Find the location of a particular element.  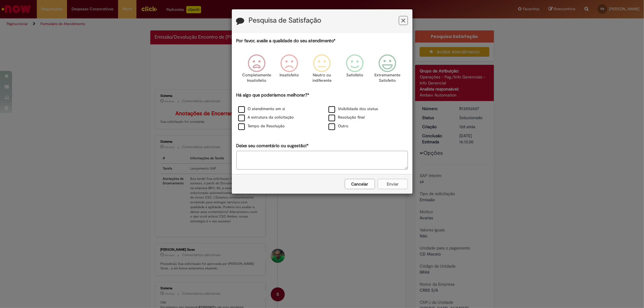

label: Visibilidade dos status is located at coordinates (353, 109).